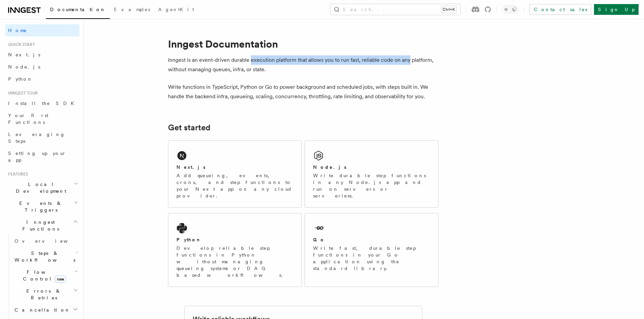 The image size is (644, 319). What do you see at coordinates (42, 119) in the screenshot?
I see `a: Your first Functions` at bounding box center [42, 119].